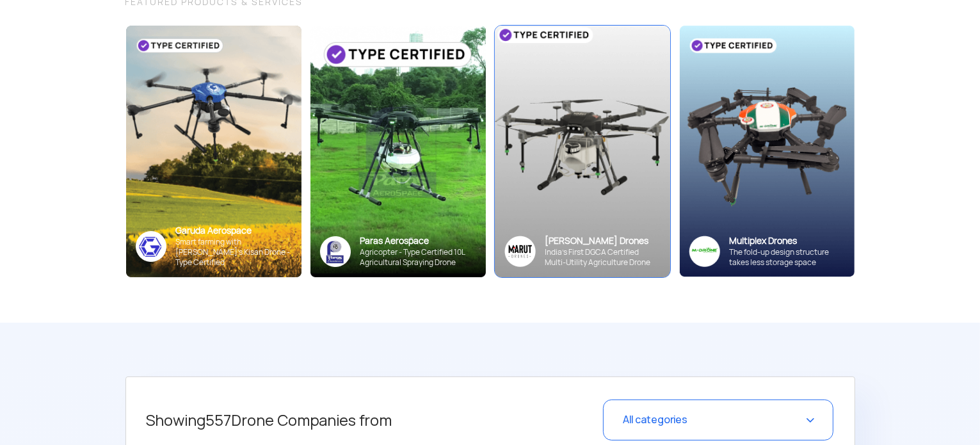 The image size is (980, 445). I want to click on img: bg_multiplex_sky.png, so click(767, 151).